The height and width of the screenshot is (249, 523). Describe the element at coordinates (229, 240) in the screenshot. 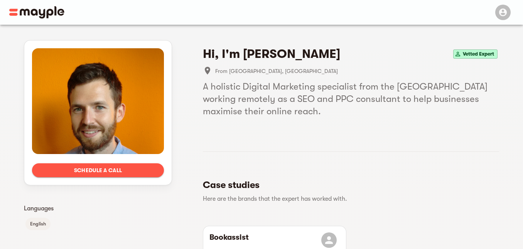

I see `h6: Bookassist` at that location.